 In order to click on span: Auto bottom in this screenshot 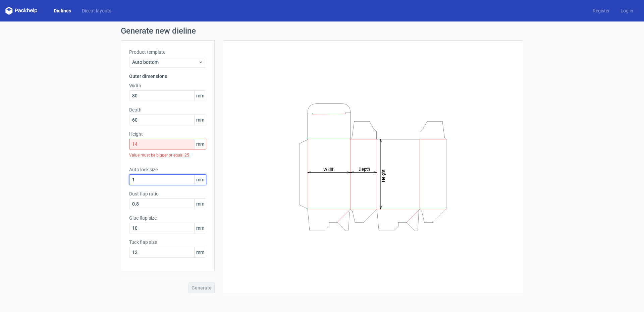, I will do `click(165, 62)`.